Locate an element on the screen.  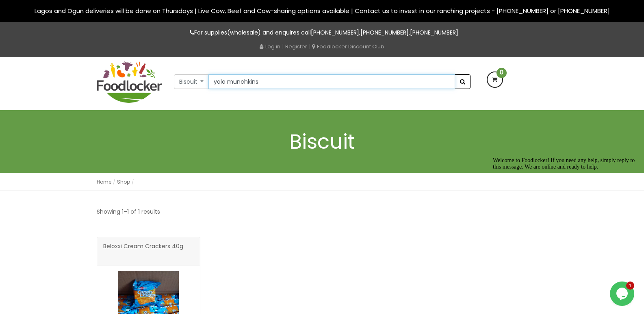
img: FoodLocker is located at coordinates (129, 82).